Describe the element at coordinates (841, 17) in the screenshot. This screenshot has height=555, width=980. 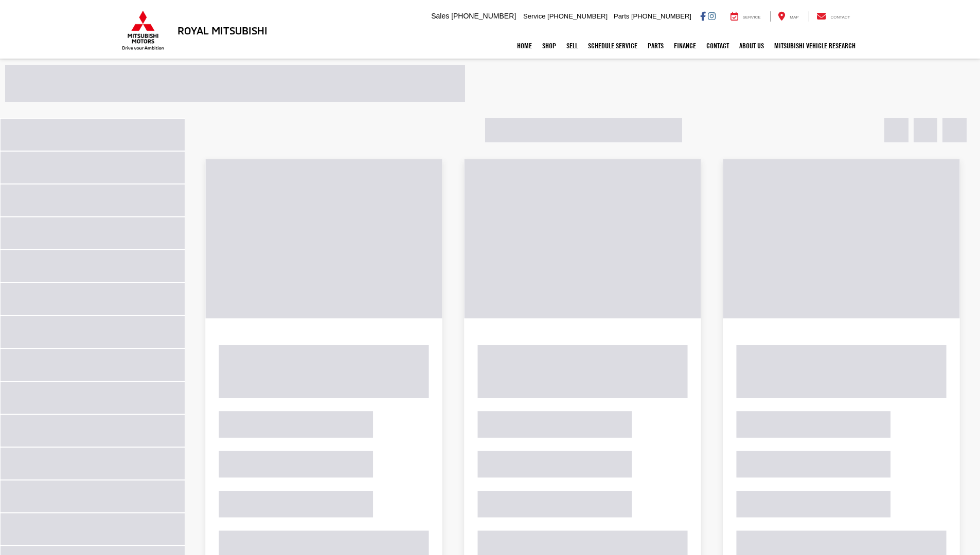
I see `span: Contact` at that location.